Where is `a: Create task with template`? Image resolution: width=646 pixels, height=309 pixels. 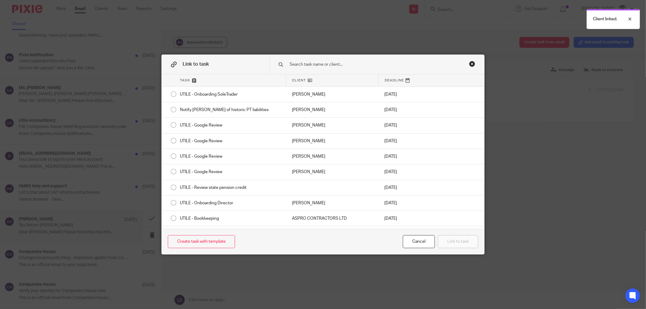
a: Create task with template is located at coordinates (202, 242).